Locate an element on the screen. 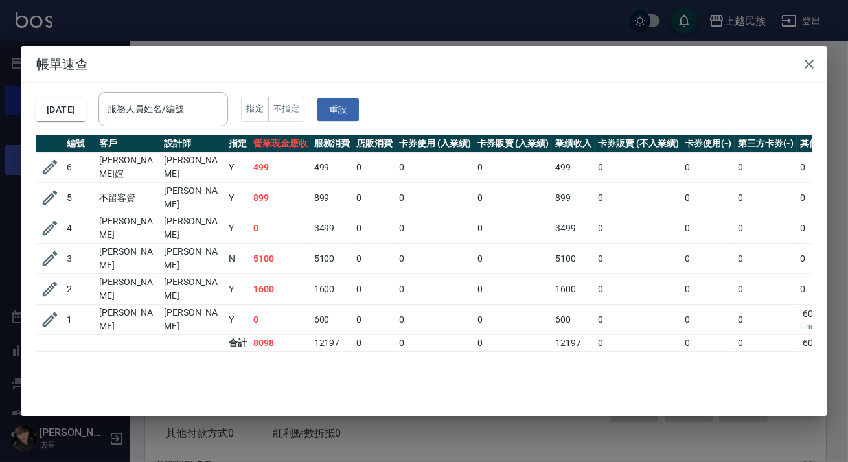 The width and height of the screenshot is (848, 462). th: 指定 is located at coordinates (238, 144).